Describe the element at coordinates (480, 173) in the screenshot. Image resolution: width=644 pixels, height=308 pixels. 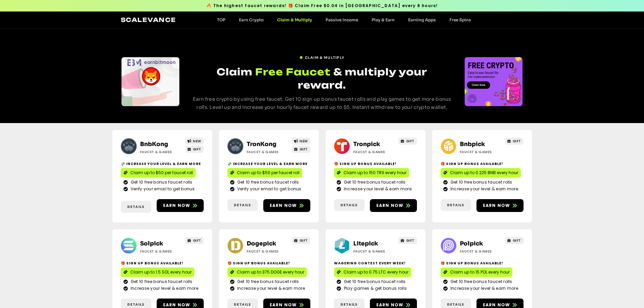
I see `a: Claim up to 0.225 BNB every hour` at that location.